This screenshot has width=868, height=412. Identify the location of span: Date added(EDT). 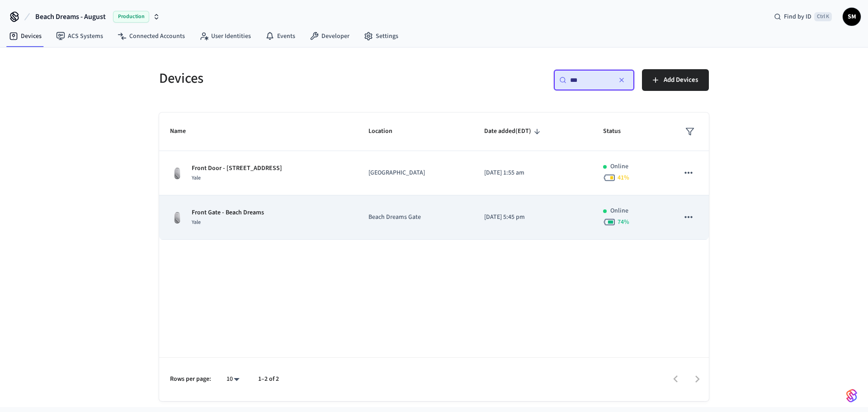
(514, 131).